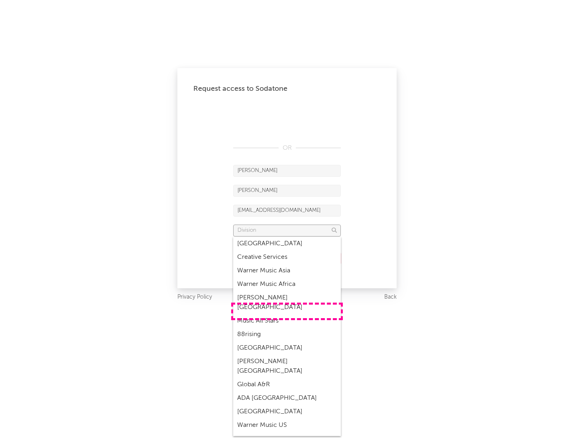 This screenshot has width=574, height=438. What do you see at coordinates (287, 271) in the screenshot?
I see `div: Warner Music Asia` at bounding box center [287, 271].